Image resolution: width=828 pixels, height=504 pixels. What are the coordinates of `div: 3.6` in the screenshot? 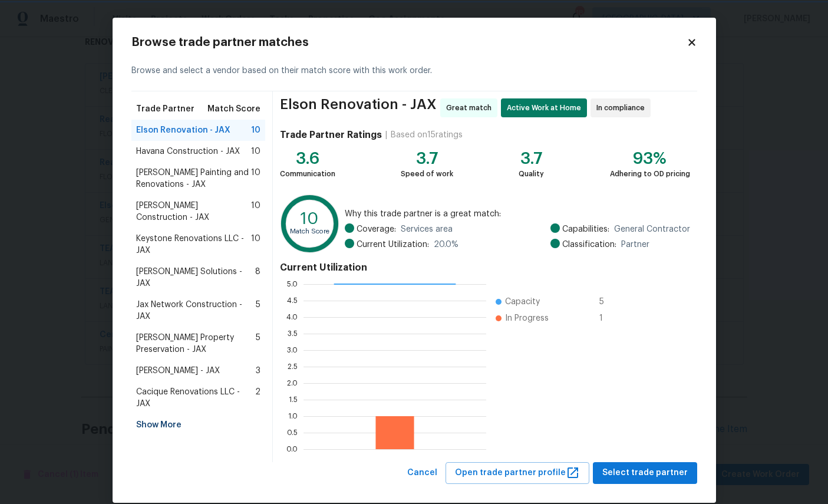 It's located at (308, 159).